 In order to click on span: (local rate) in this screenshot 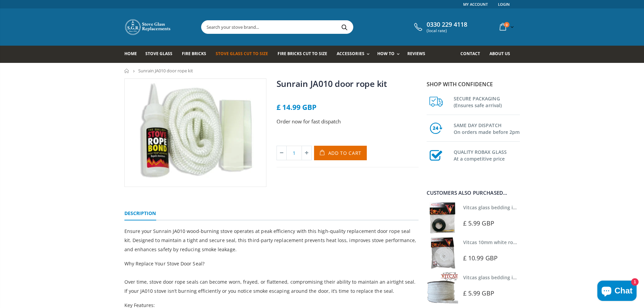, I will do `click(447, 31)`.